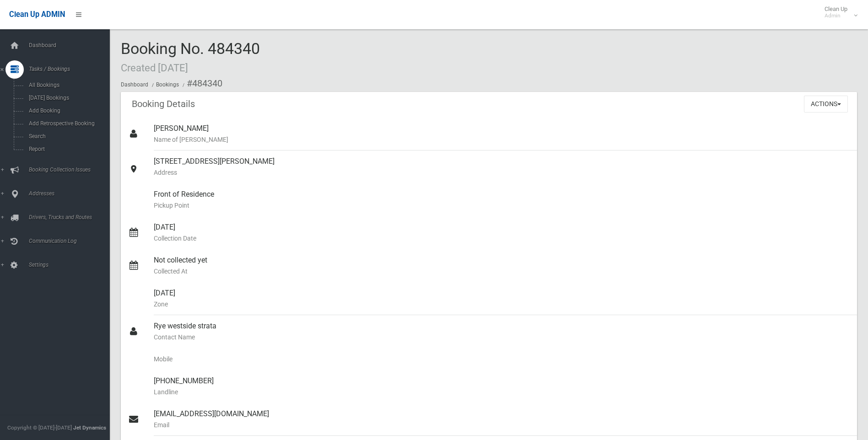  What do you see at coordinates (67, 149) in the screenshot?
I see `span: Report` at bounding box center [67, 149].